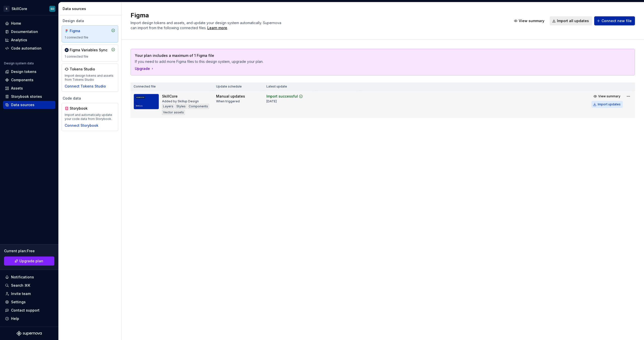  Describe the element at coordinates (90, 21) in the screenshot. I see `div: Design data` at that location.